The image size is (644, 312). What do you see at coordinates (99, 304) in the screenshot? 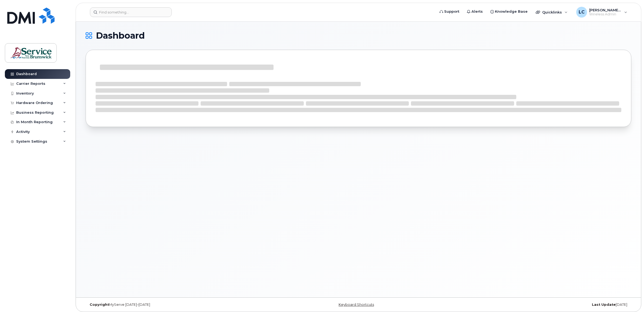
I see `strong: Copyright` at bounding box center [99, 304].